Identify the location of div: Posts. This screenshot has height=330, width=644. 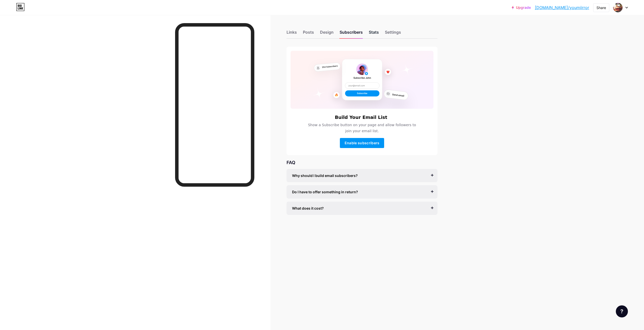
(308, 34).